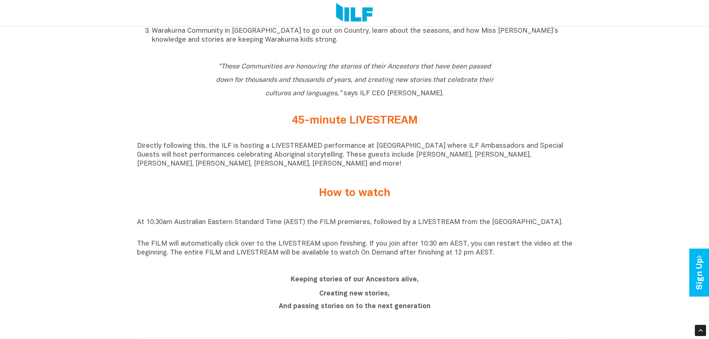 This screenshot has width=709, height=339. What do you see at coordinates (354, 294) in the screenshot?
I see `b: Creating new stories,` at bounding box center [354, 294].